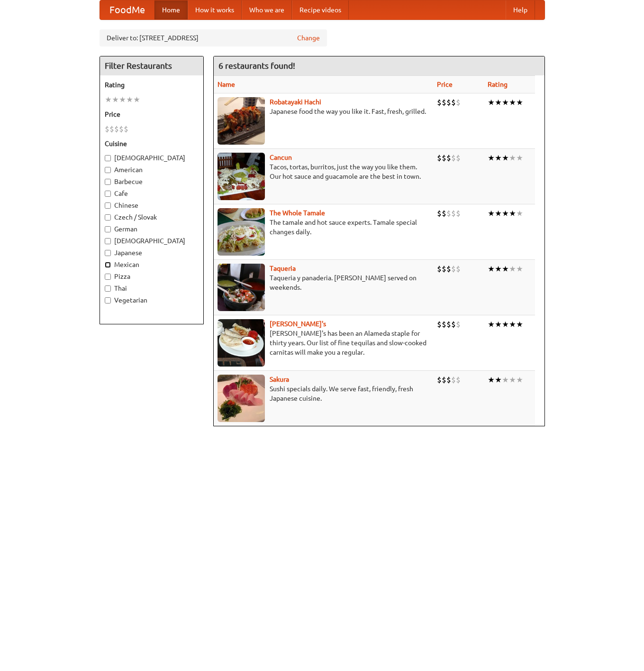 Image resolution: width=644 pixels, height=671 pixels. Describe the element at coordinates (267, 10) in the screenshot. I see `a: Who we are` at that location.